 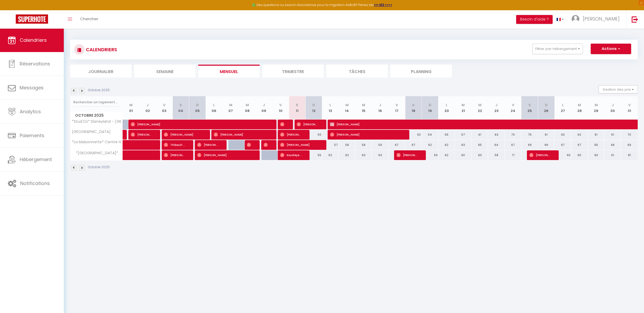 What do you see at coordinates (563, 108) in the screenshot?
I see `th: 27` at bounding box center [563, 108].